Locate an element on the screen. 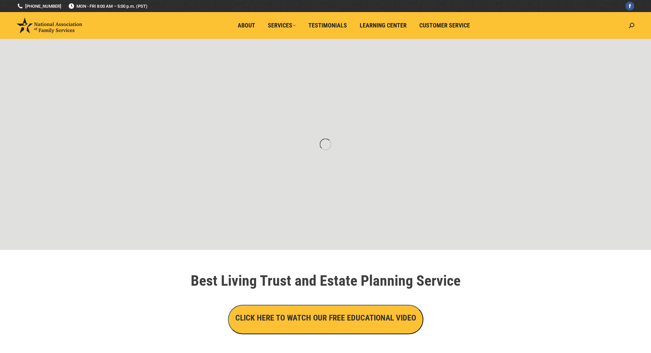 This screenshot has height=353, width=651. a: Testimonials is located at coordinates (327, 25).